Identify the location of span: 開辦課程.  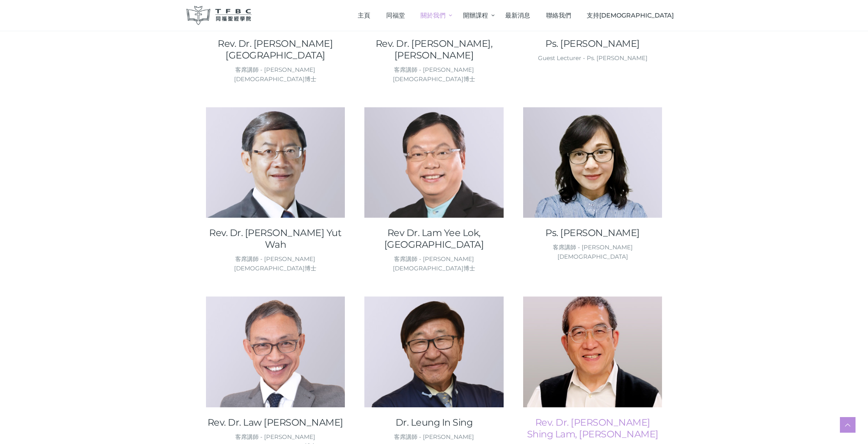
(475, 15).